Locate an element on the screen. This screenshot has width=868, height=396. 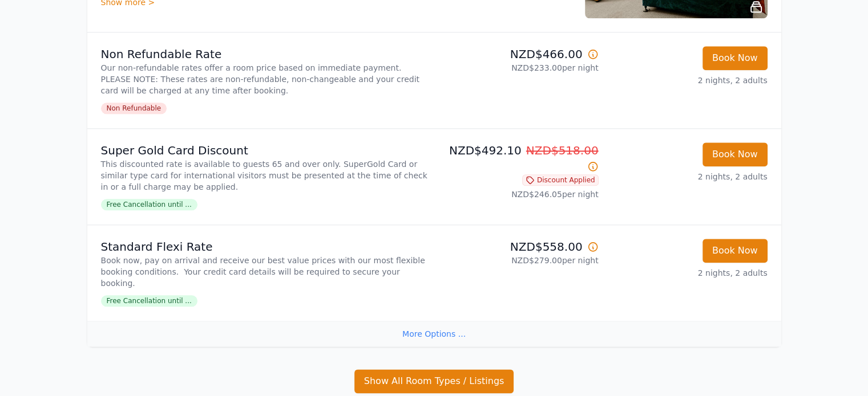
p: Super Gold Card Discount is located at coordinates (266, 151).